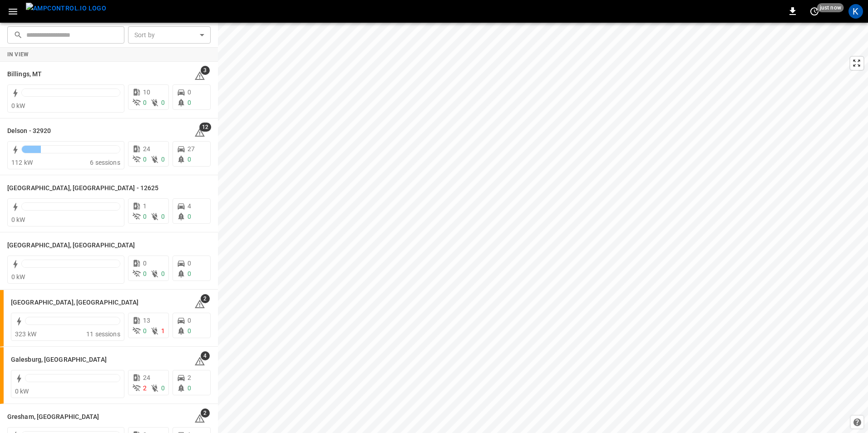  What do you see at coordinates (25, 74) in the screenshot?
I see `h6: Billings, MT` at bounding box center [25, 74].